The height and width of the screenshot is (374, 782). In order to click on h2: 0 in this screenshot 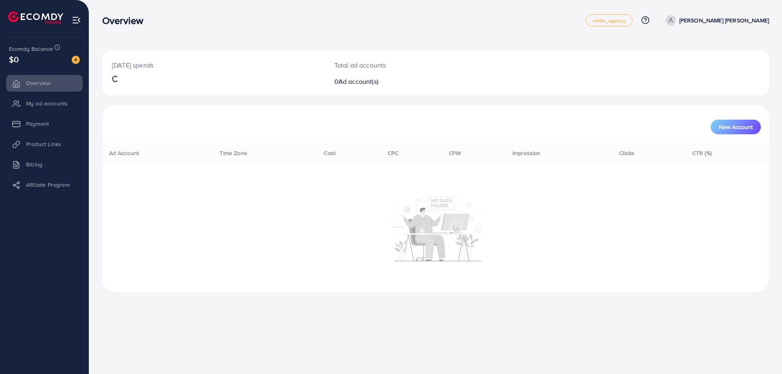, I will do `click(408, 81)`.